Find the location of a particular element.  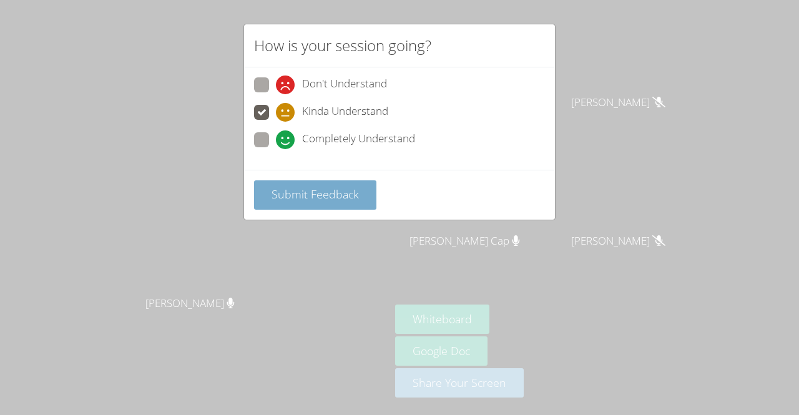

span: Don't Understand is located at coordinates (345, 85).